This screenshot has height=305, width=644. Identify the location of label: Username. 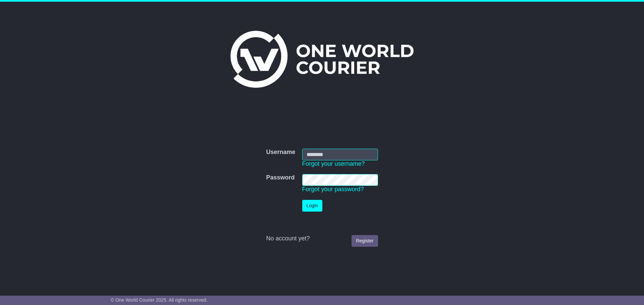
(280, 152).